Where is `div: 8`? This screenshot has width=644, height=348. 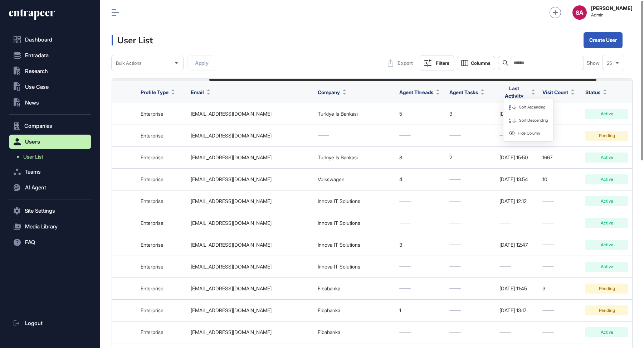
div: 8 is located at coordinates (421, 157).